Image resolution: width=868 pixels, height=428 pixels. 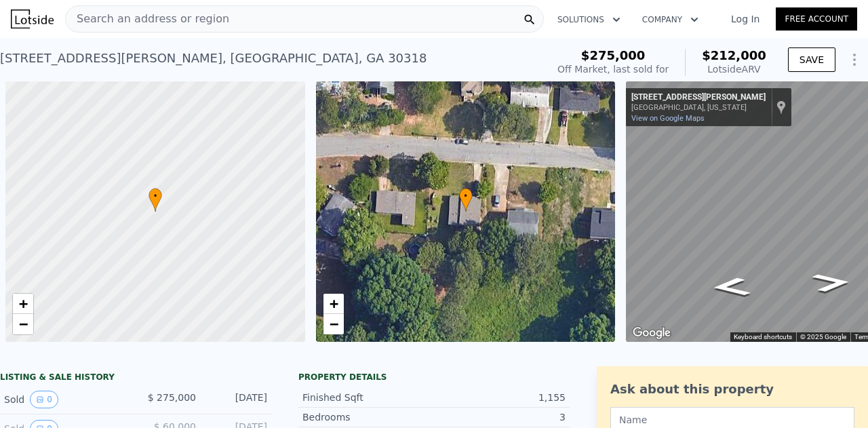 I want to click on div: 1,155, so click(x=500, y=398).